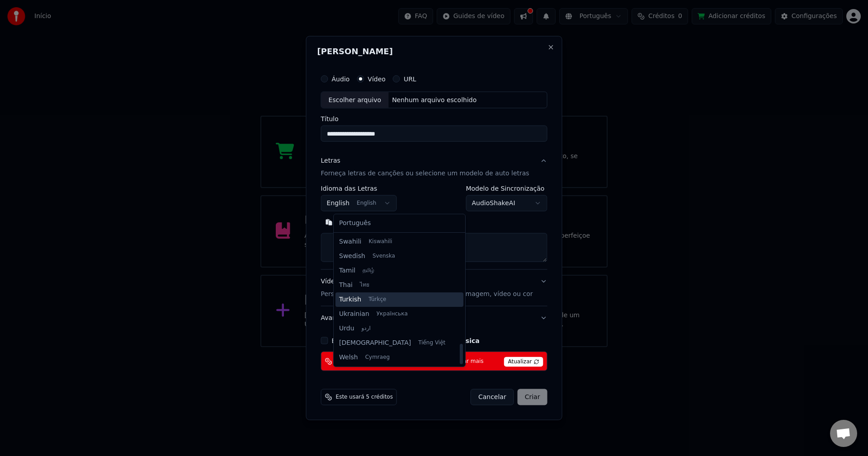 The image size is (868, 456). I want to click on span: Turkish, so click(350, 300).